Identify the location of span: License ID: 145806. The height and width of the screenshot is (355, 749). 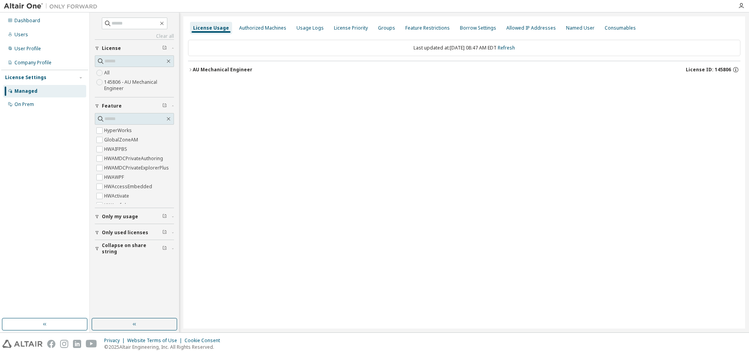
(709, 70).